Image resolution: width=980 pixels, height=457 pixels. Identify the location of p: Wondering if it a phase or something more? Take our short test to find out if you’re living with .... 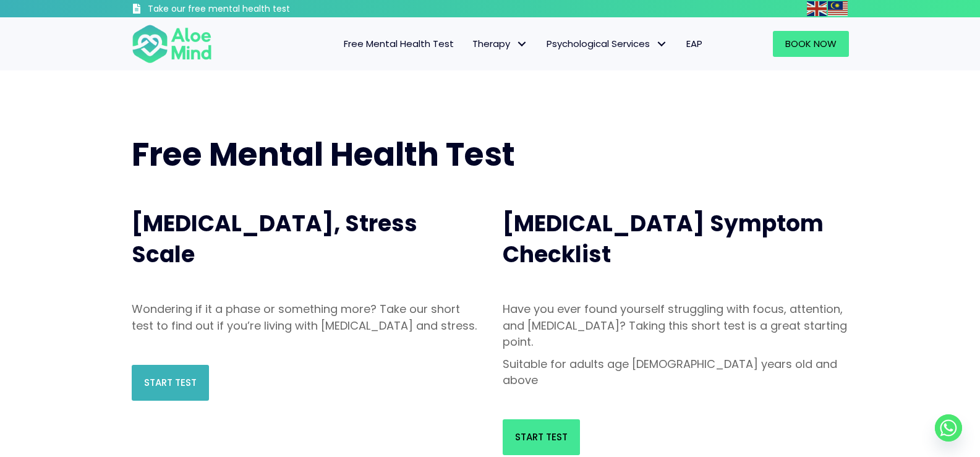
(305, 317).